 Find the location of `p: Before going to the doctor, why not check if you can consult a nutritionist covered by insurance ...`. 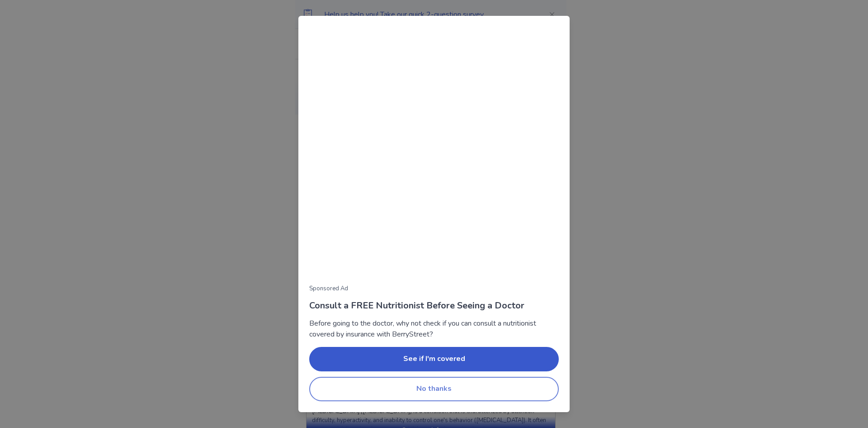

p: Before going to the doctor, why not check if you can consult a nutritionist covered by insurance ... is located at coordinates (434, 328).